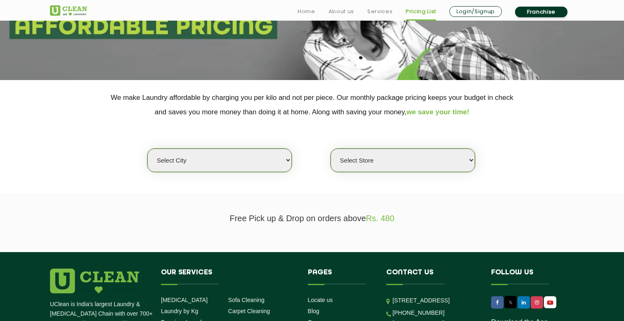  What do you see at coordinates (320, 300) in the screenshot?
I see `a: Locate us` at bounding box center [320, 300].